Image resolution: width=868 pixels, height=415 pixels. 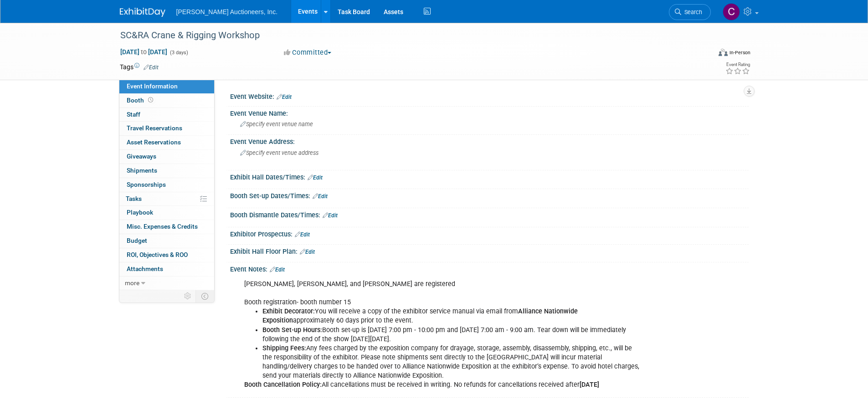 What do you see at coordinates (167, 101) in the screenshot?
I see `a: Booth` at bounding box center [167, 101].